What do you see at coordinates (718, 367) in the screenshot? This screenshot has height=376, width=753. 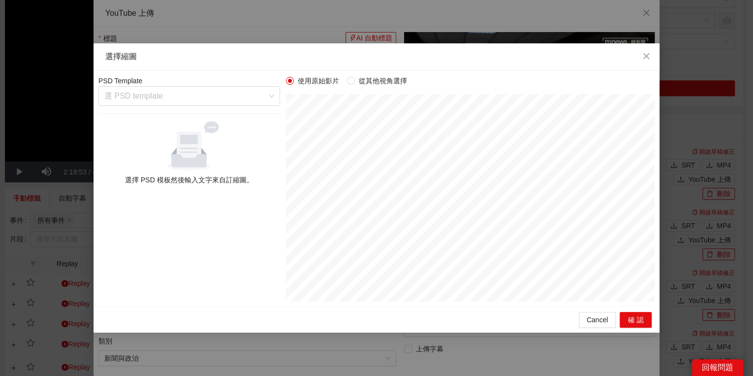 I see `div: 回報問題` at bounding box center [718, 367].